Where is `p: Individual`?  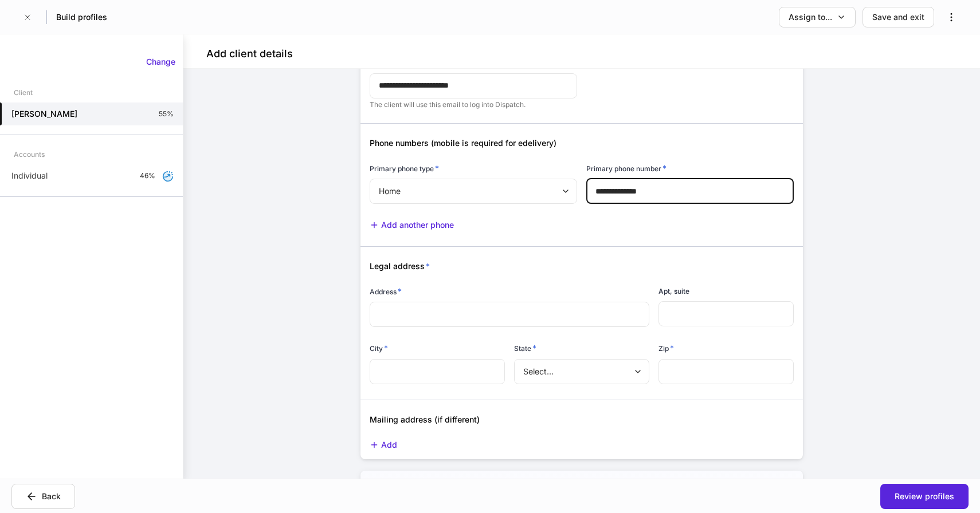 p: Individual is located at coordinates (29, 176).